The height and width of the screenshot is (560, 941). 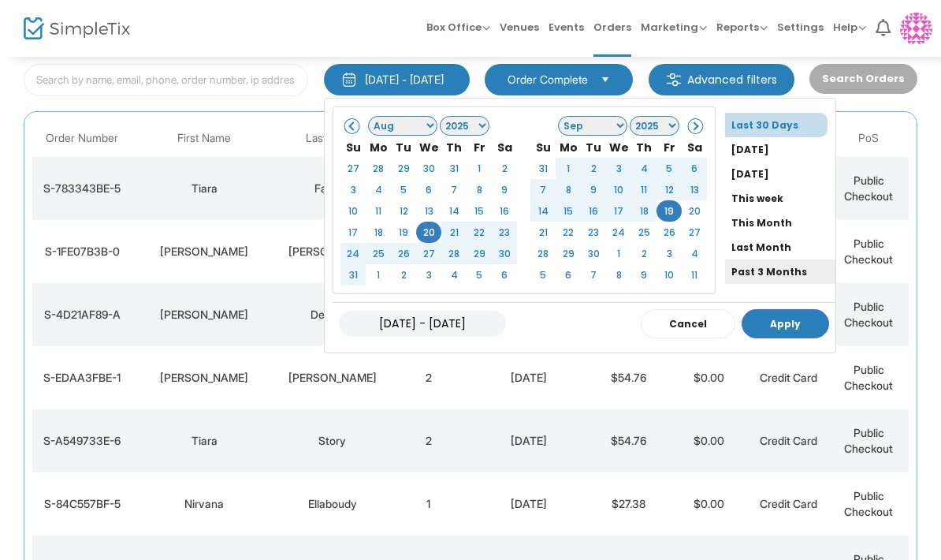 I want to click on button: Apply, so click(x=785, y=323).